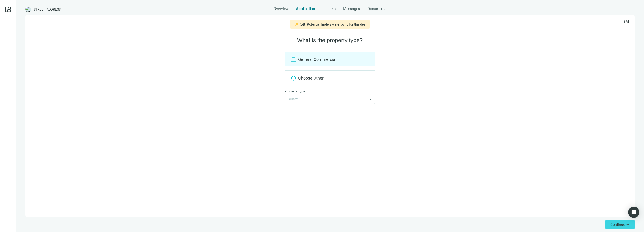  Describe the element at coordinates (28, 10) in the screenshot. I see `img: deal-logo` at that location.